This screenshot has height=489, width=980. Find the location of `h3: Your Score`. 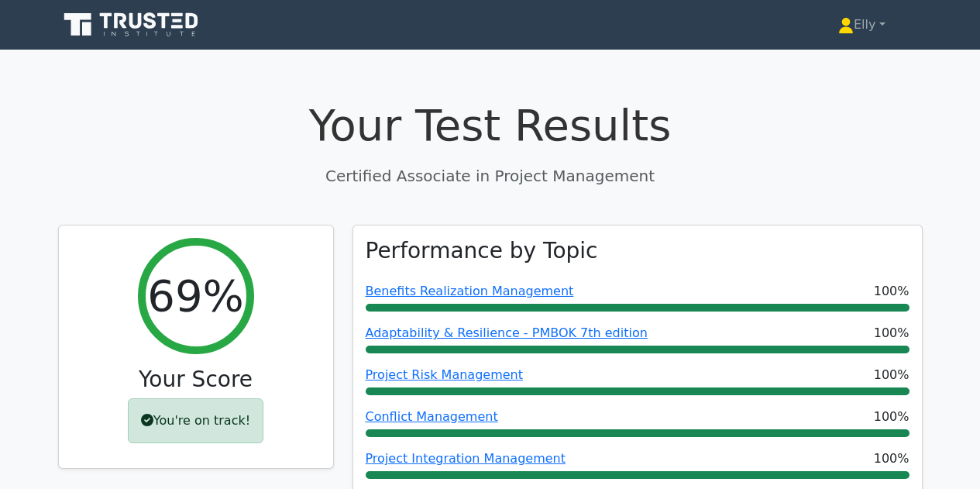

h3: Your Score is located at coordinates (196, 380).